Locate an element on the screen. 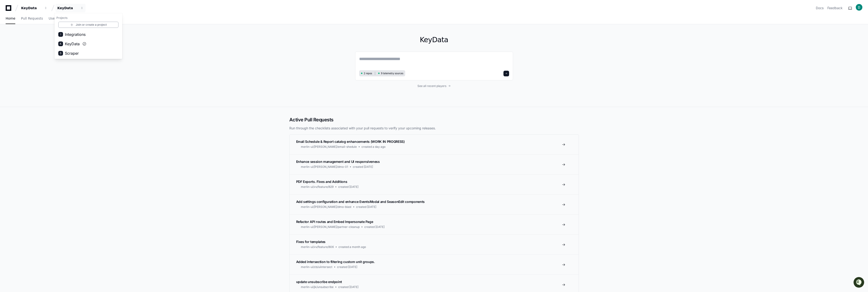  a: Add settings configuration and enhance EventsModal and SeasonEdit componentsmerlin-ui/[PERSON_NAM... is located at coordinates (434, 204).